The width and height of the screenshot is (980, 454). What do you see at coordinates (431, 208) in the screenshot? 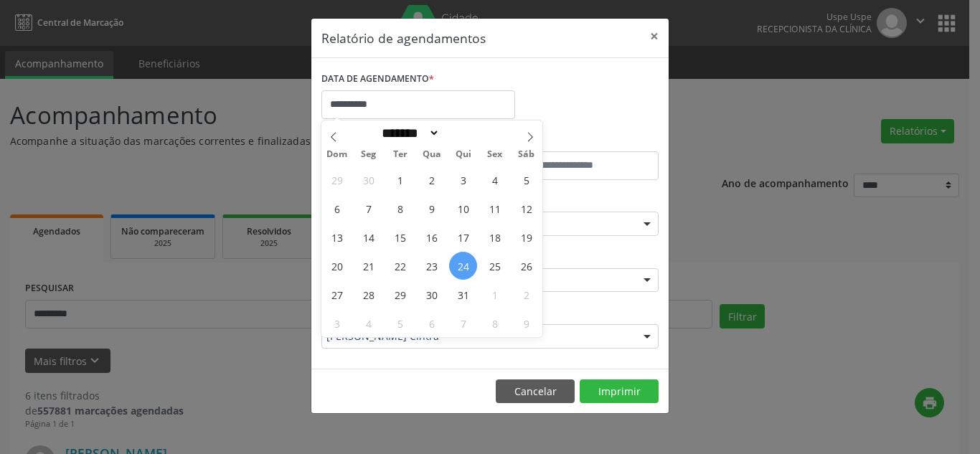
I see `span: Julho 9, 2025` at bounding box center [431, 208].